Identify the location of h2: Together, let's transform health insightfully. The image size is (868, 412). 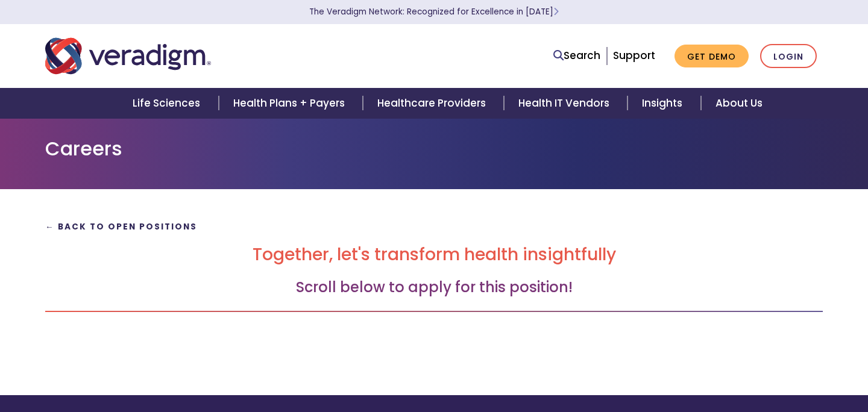
(434, 255).